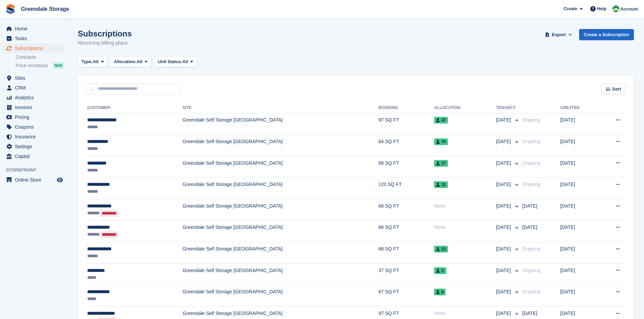  I want to click on span: Capital, so click(35, 156).